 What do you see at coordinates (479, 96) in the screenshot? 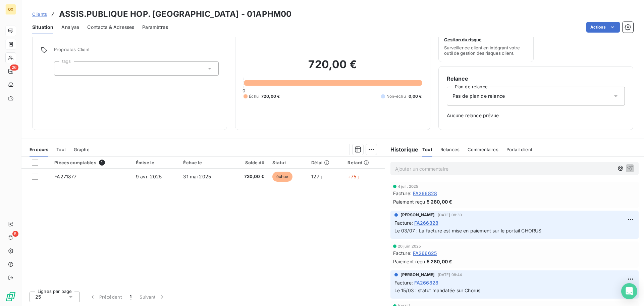
I see `span: Pas de plan de relance` at bounding box center [479, 96].